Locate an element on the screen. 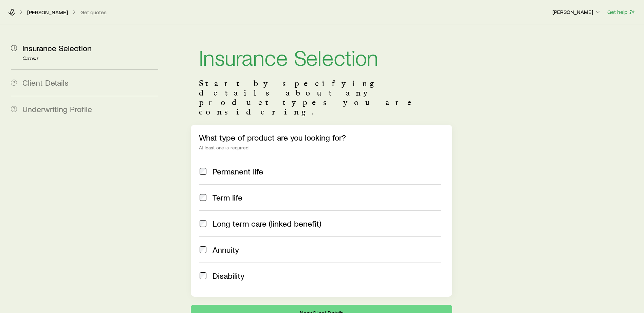  h1: Insurance Selection is located at coordinates (321, 57).